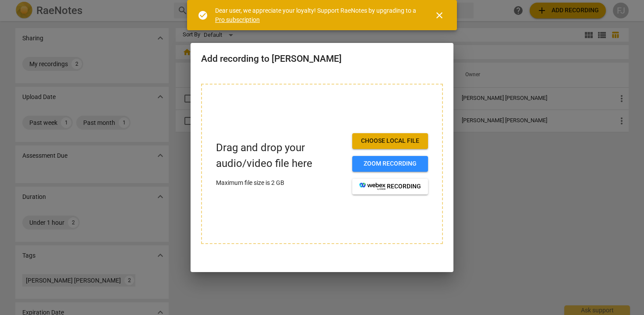  Describe the element at coordinates (390, 187) in the screenshot. I see `button: recording` at that location.